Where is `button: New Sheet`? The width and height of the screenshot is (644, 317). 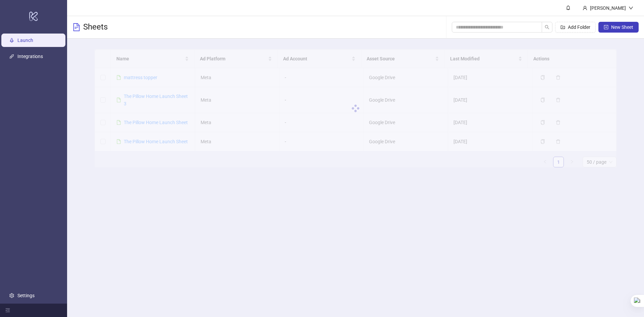
button: New Sheet is located at coordinates (619, 27).